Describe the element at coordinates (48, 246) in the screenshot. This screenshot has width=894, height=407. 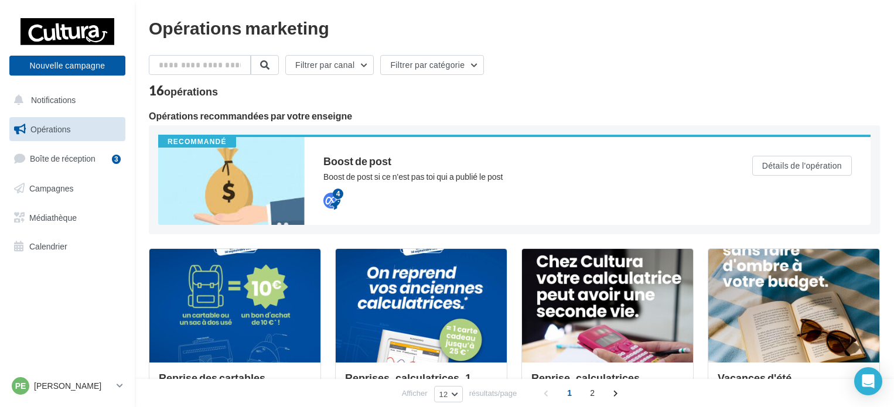
I see `span: Calendrier` at that location.